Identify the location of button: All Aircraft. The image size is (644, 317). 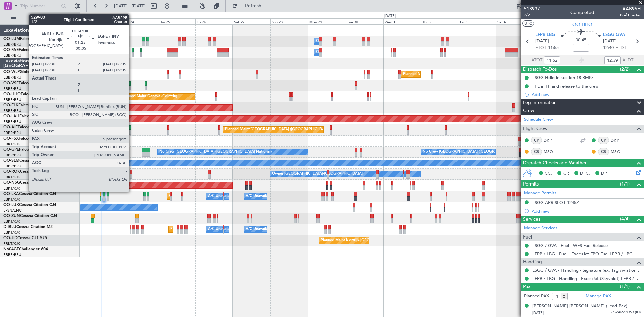
(40, 19).